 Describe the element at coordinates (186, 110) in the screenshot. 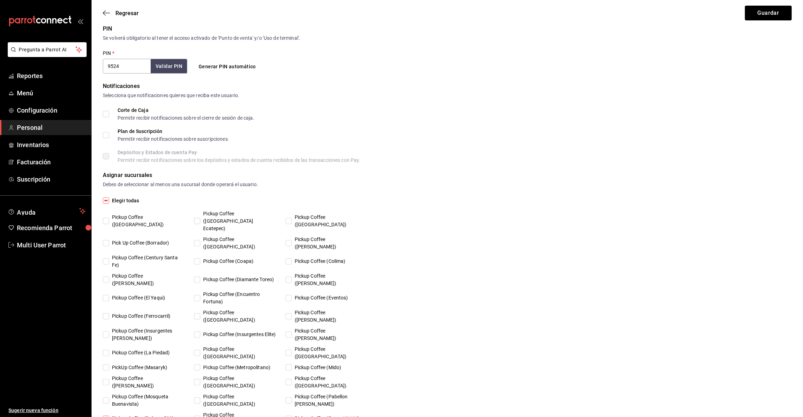

I see `div: Corte de Caja` at that location.